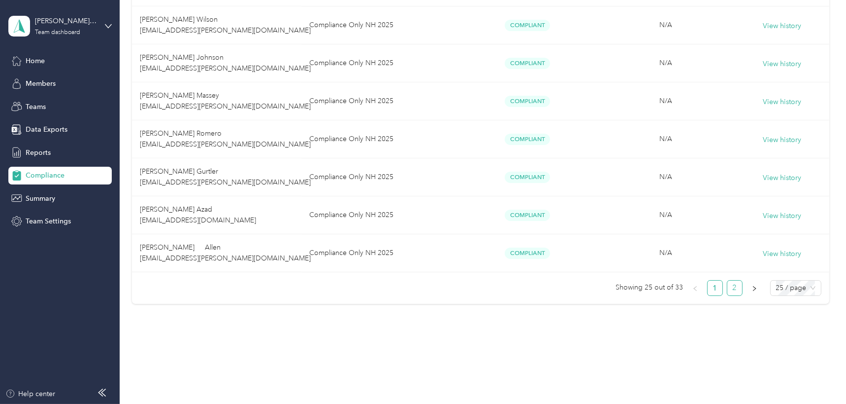  Describe the element at coordinates (696, 288) in the screenshot. I see `button: left` at that location.